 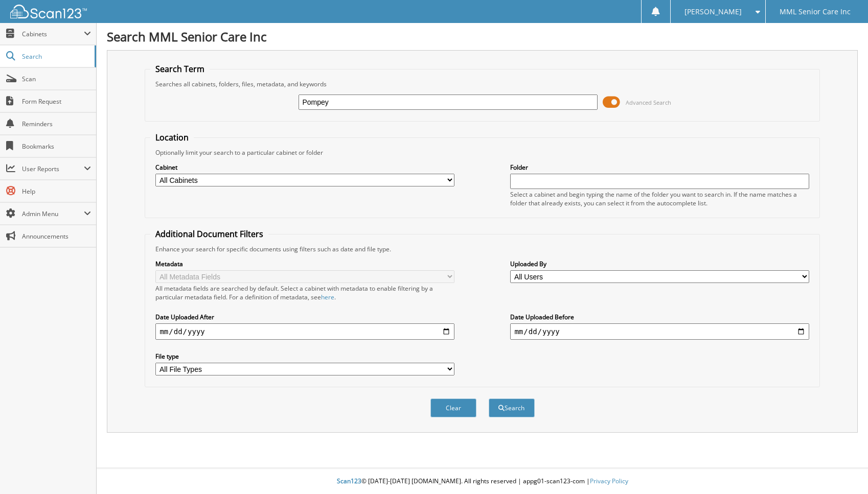 I want to click on img: scan123-logo-white.svg, so click(x=48, y=12).